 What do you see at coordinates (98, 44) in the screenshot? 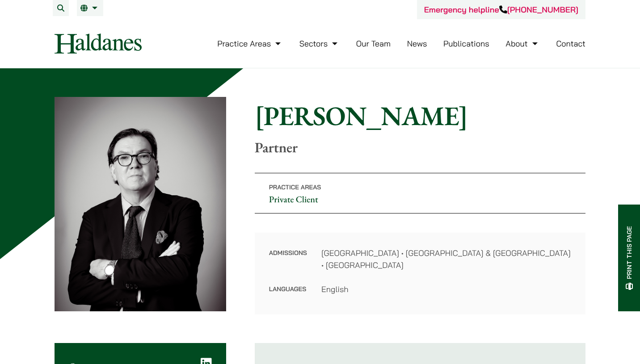
I see `img: Logo of Haldanes` at bounding box center [98, 44].